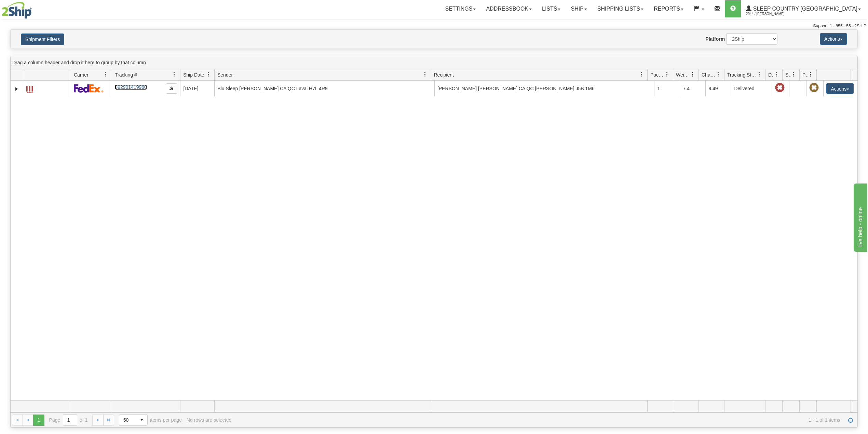 The height and width of the screenshot is (434, 868). What do you see at coordinates (70, 420) in the screenshot?
I see `input: Page 1` at bounding box center [70, 420].